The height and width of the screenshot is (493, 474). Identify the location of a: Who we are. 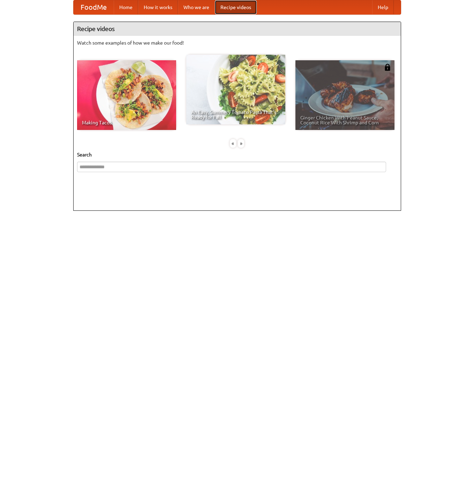
(196, 7).